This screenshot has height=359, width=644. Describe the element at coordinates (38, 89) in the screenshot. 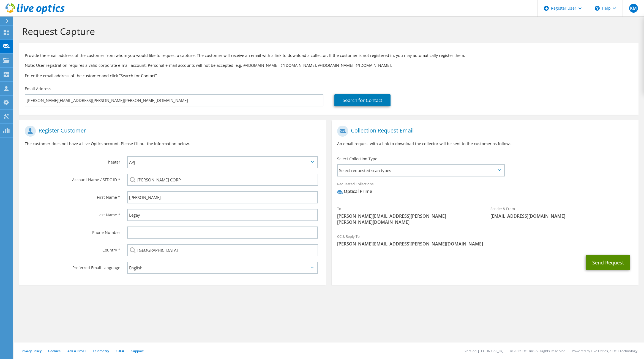

I see `label: Email Address` at that location.